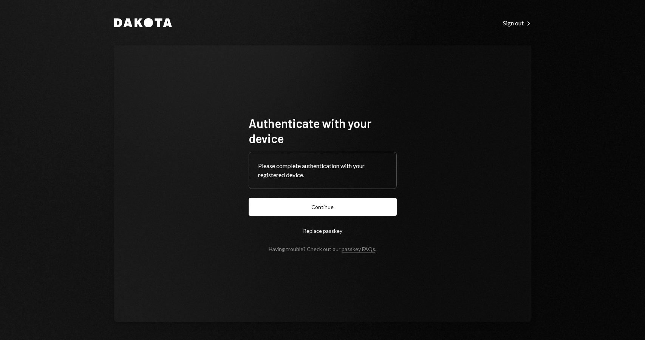  Describe the element at coordinates (323, 248) in the screenshot. I see `div: Having trouble? Check out our .` at that location.